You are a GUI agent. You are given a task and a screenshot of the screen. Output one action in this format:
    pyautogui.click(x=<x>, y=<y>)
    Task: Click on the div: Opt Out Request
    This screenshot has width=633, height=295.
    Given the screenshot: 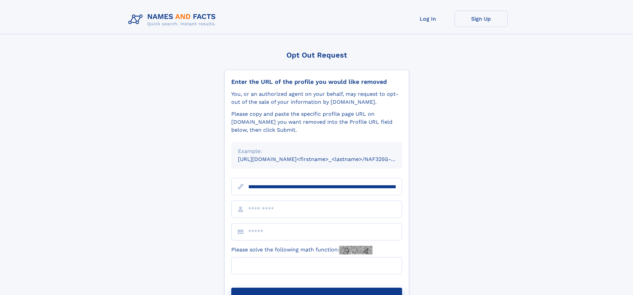 What is the action you would take?
    pyautogui.click(x=317, y=55)
    